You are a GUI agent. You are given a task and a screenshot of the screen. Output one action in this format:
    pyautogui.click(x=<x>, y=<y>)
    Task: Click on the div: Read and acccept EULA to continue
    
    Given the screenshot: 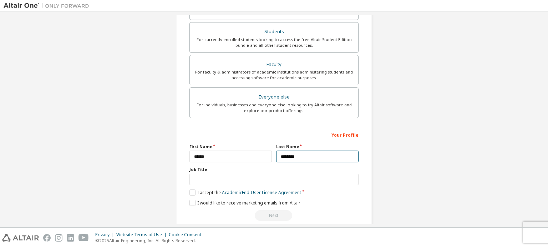 What is the action you would take?
    pyautogui.click(x=274, y=216)
    